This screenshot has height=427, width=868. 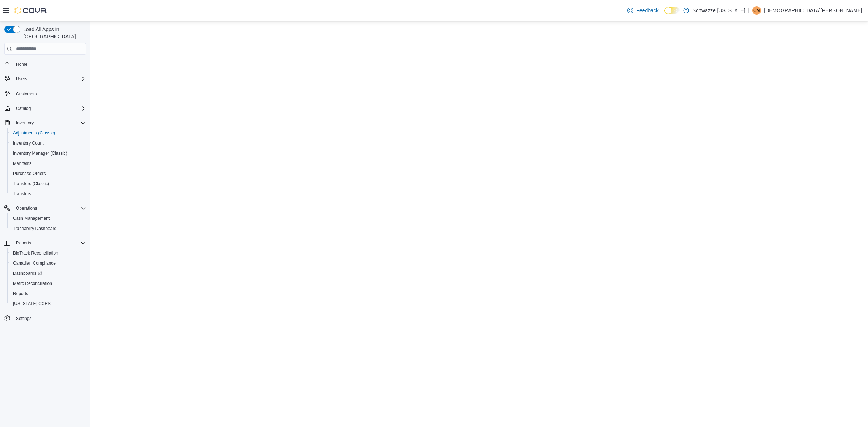 What do you see at coordinates (31, 184) in the screenshot?
I see `a: Transfers (Classic)` at bounding box center [31, 184].